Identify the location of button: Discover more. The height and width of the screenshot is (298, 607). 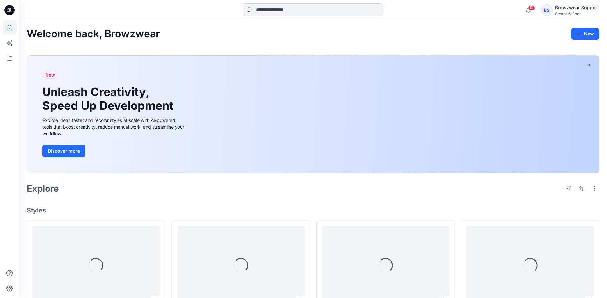
(64, 151).